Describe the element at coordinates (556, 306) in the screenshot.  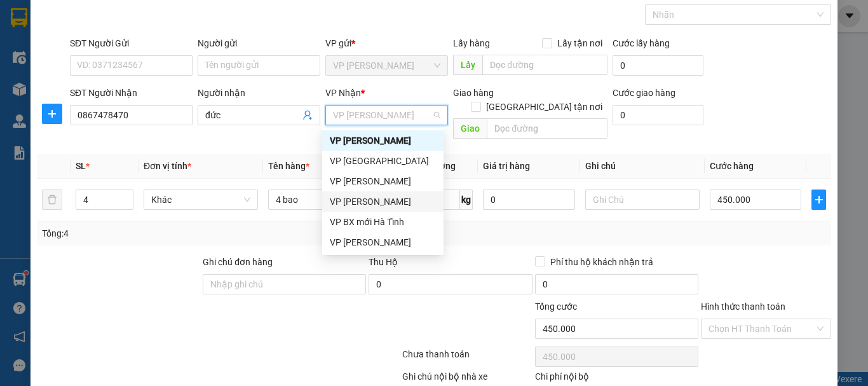
I see `span: Tổng cước` at that location.